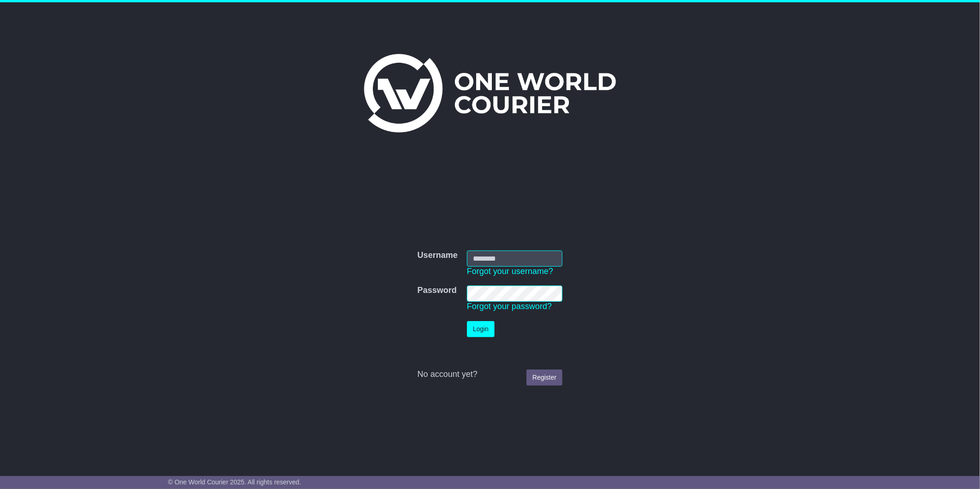 This screenshot has height=489, width=980. Describe the element at coordinates (510, 271) in the screenshot. I see `a: Forgot your username?` at that location.